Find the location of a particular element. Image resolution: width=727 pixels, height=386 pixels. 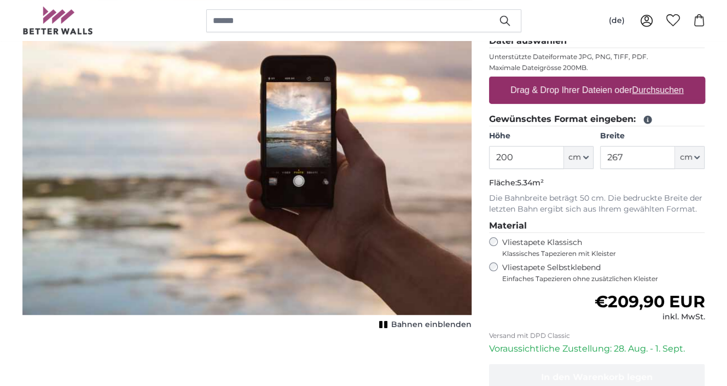

img: Betterwalls is located at coordinates (58, 20).